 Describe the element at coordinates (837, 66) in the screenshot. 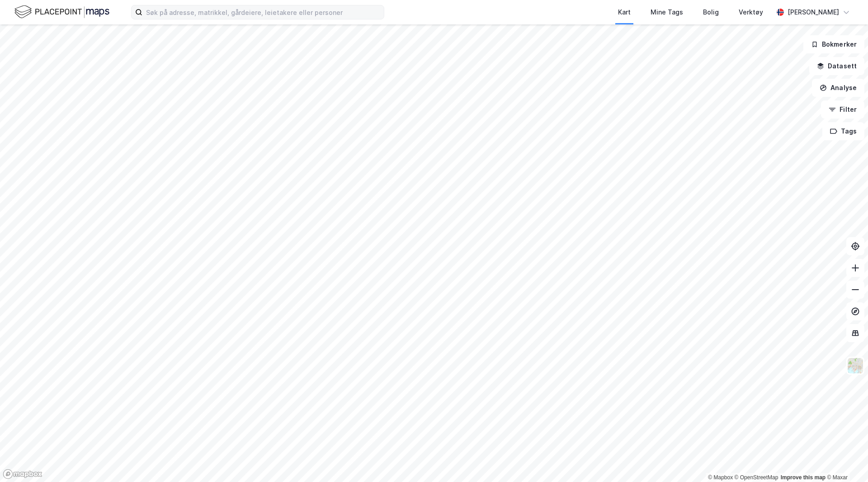

I see `button: Datasett` at that location.